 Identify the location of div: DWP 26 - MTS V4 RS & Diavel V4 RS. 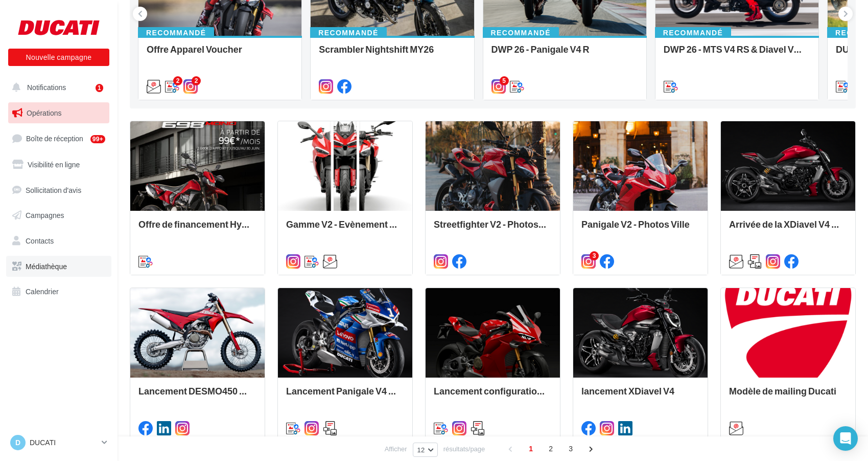
(737, 54).